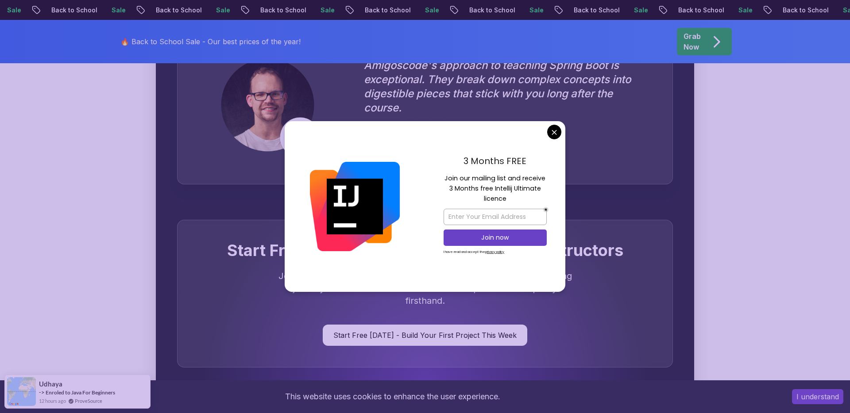 This screenshot has width=850, height=413. I want to click on p: Grab Now, so click(692, 42).